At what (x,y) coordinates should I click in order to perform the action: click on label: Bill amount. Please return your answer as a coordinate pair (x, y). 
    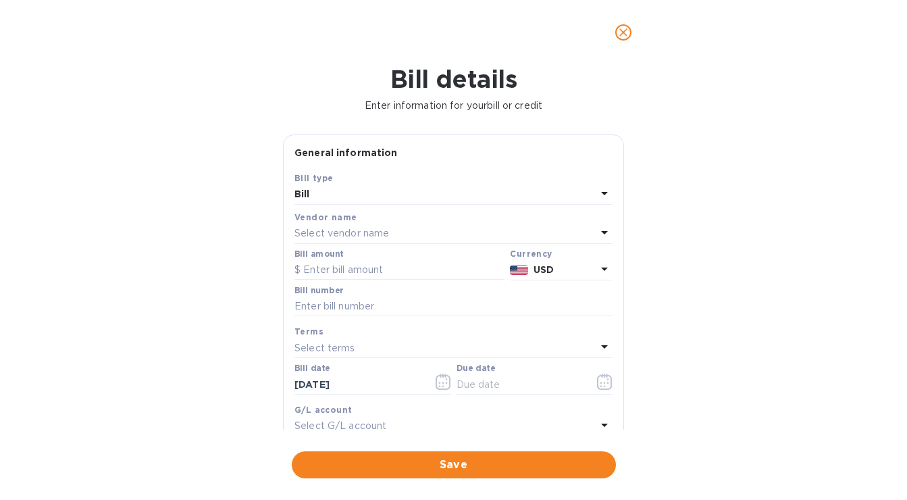
    Looking at the image, I should click on (319, 254).